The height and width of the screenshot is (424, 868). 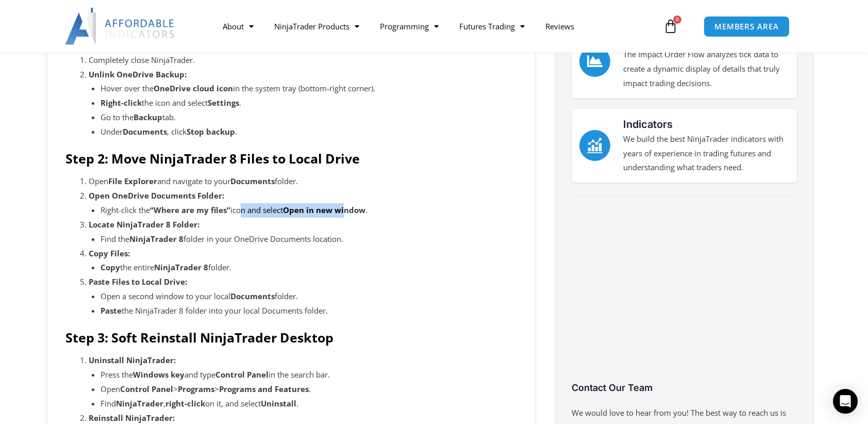 What do you see at coordinates (409, 26) in the screenshot?
I see `a: Programming` at bounding box center [409, 26].